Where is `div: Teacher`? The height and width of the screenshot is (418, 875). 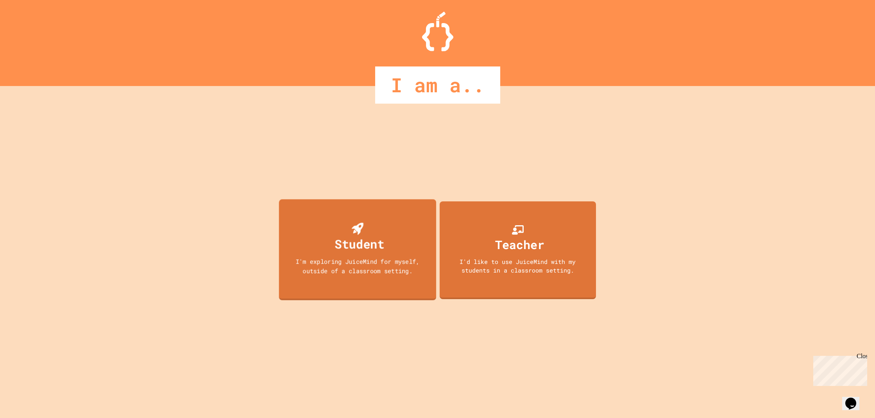
div: Teacher is located at coordinates (520, 244).